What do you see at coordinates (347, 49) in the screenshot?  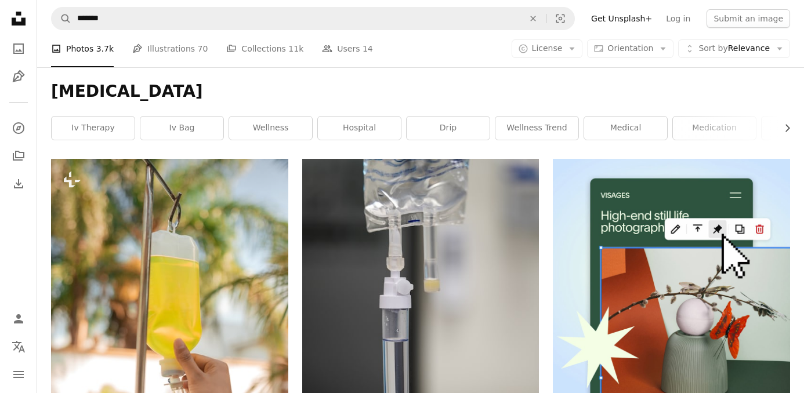 I see `a: Users 14` at bounding box center [347, 49].